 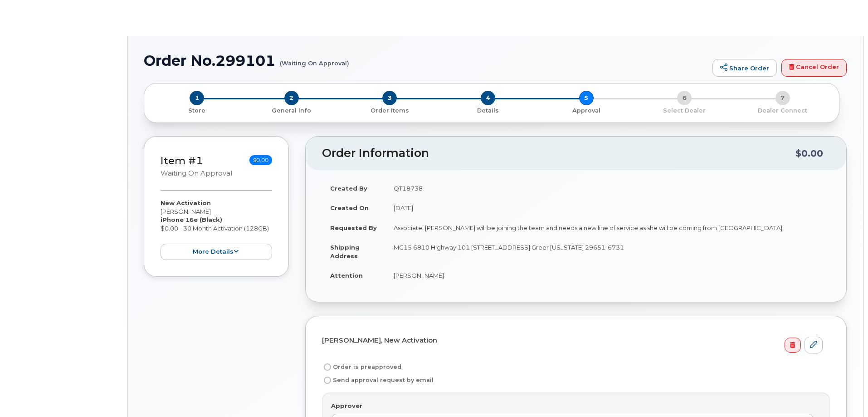 What do you see at coordinates (192, 219) in the screenshot?
I see `strong: iPhone 16e (Black)` at bounding box center [192, 219].